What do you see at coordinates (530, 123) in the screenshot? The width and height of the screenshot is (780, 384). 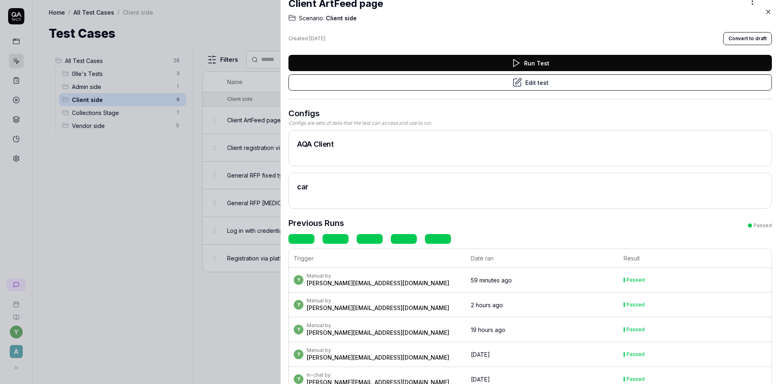 I see `div: Configs are sets of data that the test can access and use to run` at bounding box center [530, 123].